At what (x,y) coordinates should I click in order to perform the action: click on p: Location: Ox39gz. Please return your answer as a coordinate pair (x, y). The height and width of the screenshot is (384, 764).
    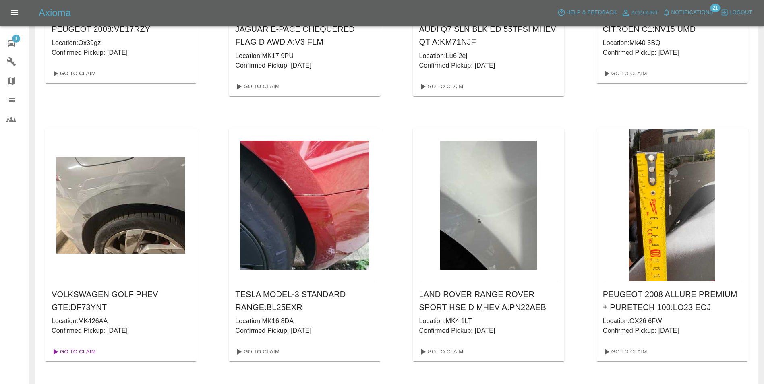
    Looking at the image, I should click on (121, 43).